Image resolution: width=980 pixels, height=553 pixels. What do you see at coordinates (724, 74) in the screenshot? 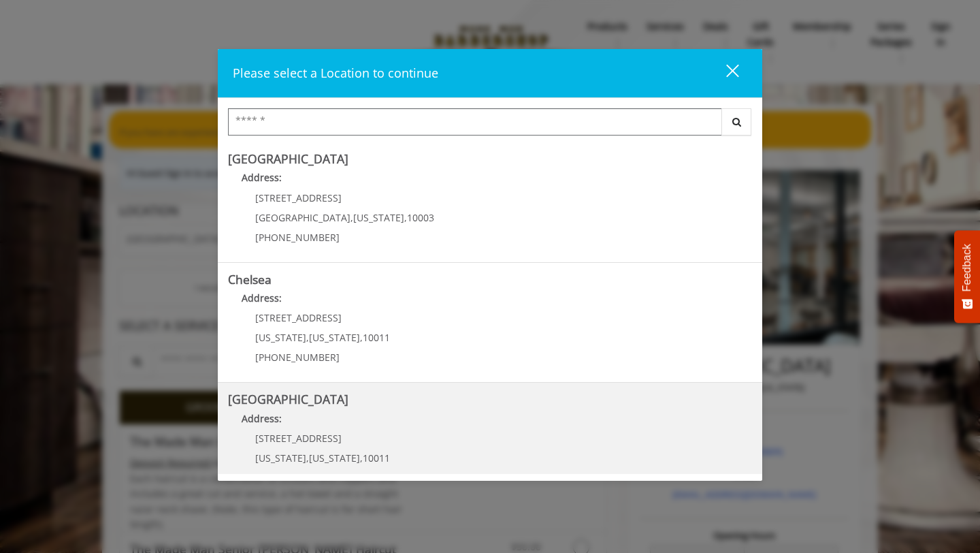
I see `div: close dialog` at bounding box center [724, 74].